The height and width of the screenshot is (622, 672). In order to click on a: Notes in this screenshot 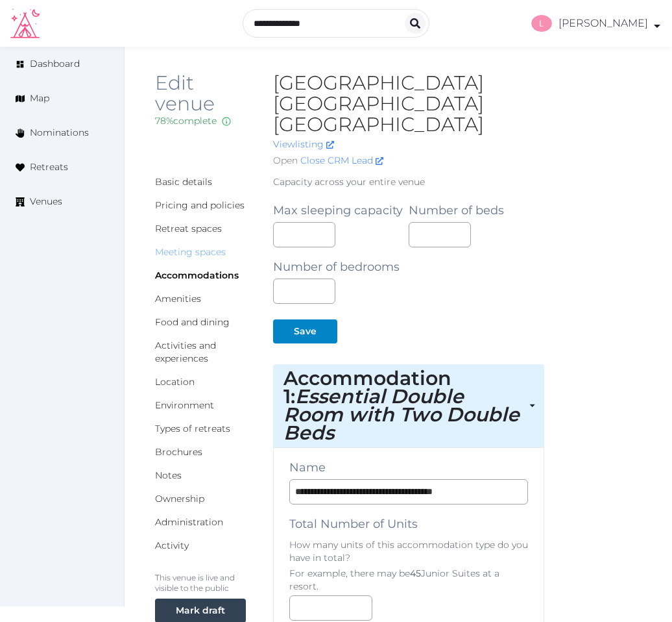, I will do `click(168, 475)`.